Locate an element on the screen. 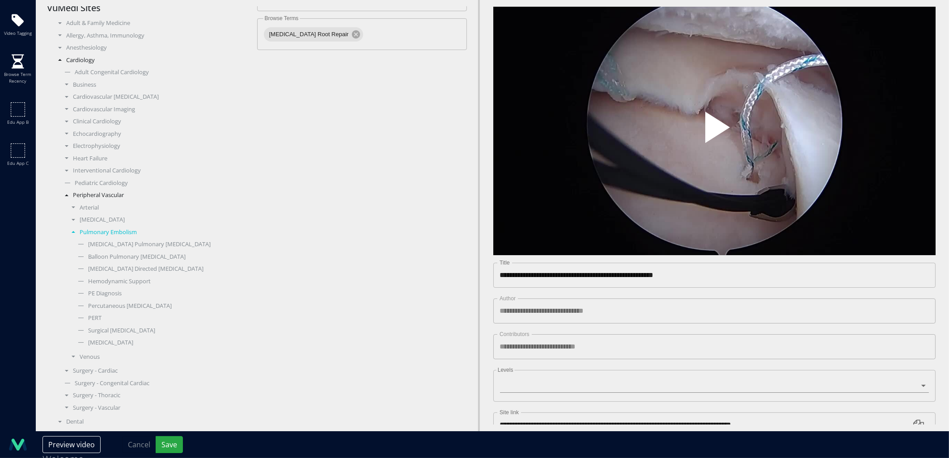  button: Save is located at coordinates (169, 445).